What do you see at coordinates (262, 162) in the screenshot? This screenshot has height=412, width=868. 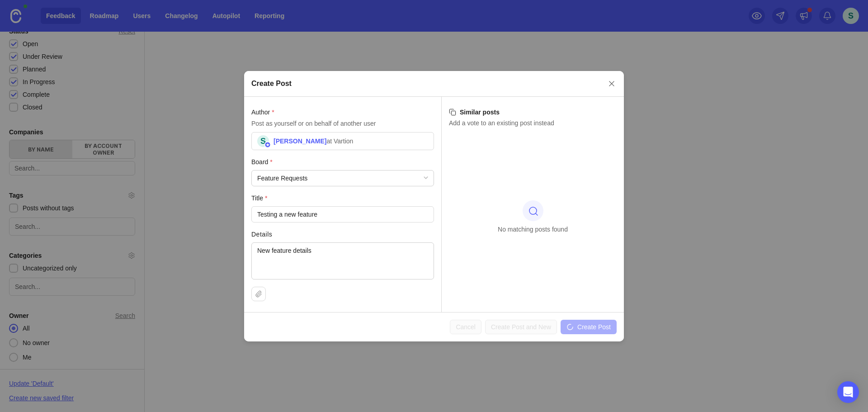 I see `span: Board (required)` at bounding box center [262, 162].